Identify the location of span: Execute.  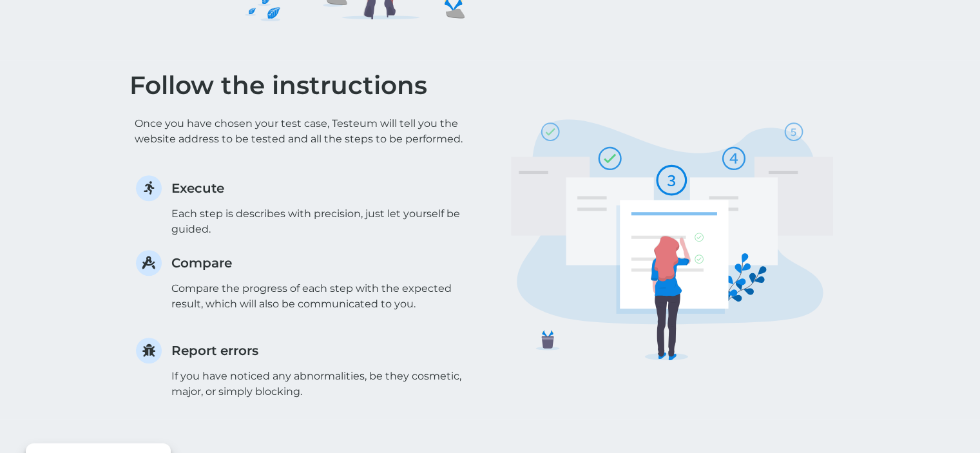
(198, 188).